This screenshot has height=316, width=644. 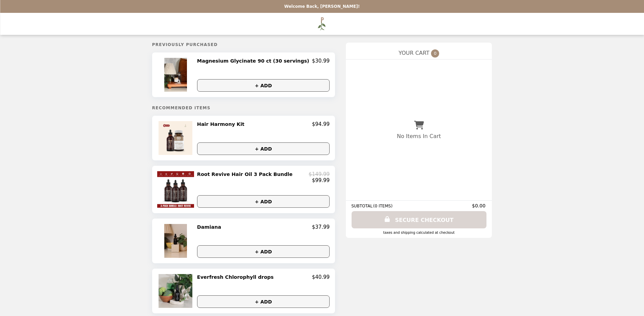 What do you see at coordinates (244, 108) in the screenshot?
I see `h5: Recommended Items` at bounding box center [244, 108].